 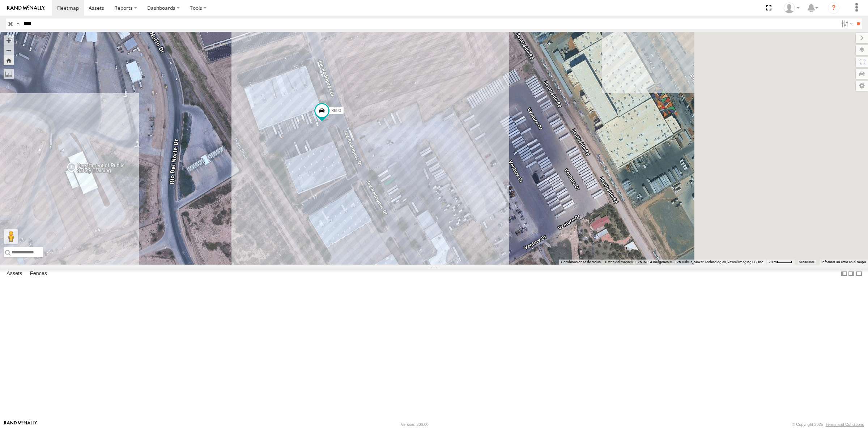 I want to click on div: © Copyright 2025 -, so click(x=828, y=425).